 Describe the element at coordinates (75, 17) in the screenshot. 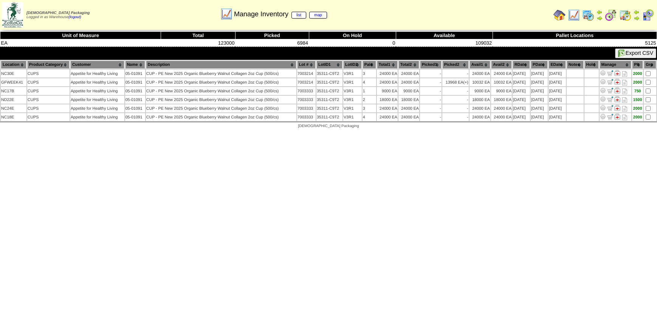

I see `a: (logout)` at that location.